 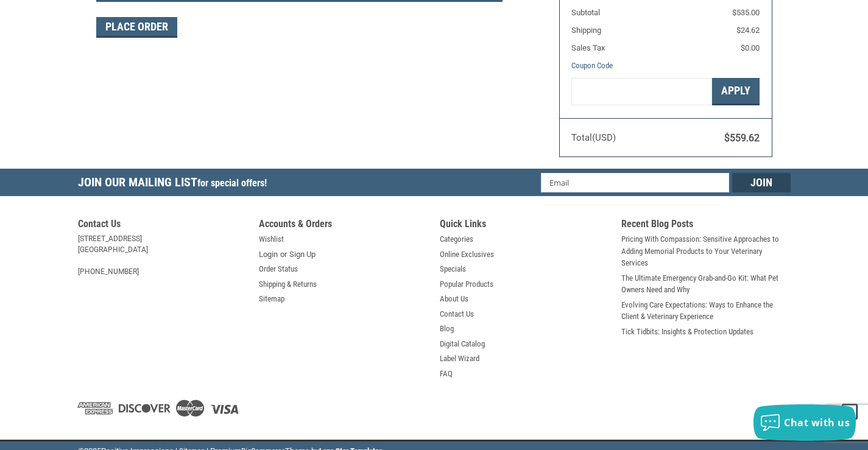 I want to click on a: Contact Us, so click(x=457, y=314).